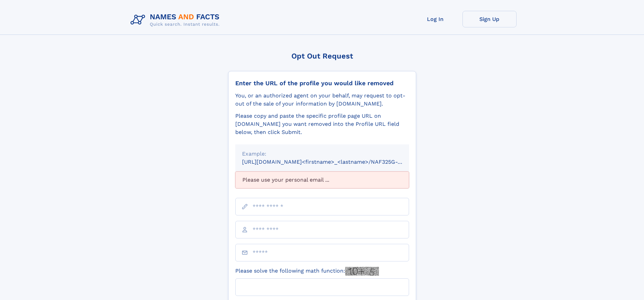  I want to click on div: Example:, so click(322, 154).